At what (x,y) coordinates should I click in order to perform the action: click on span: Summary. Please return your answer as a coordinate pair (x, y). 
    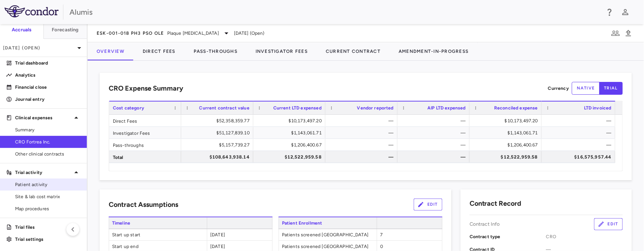
    Looking at the image, I should click on (48, 130).